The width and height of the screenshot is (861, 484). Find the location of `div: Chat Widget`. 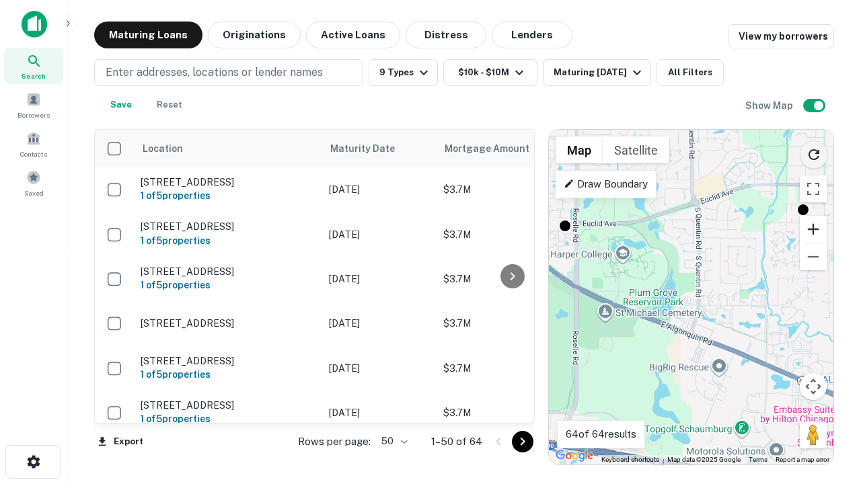

div: Chat Widget is located at coordinates (828, 366).